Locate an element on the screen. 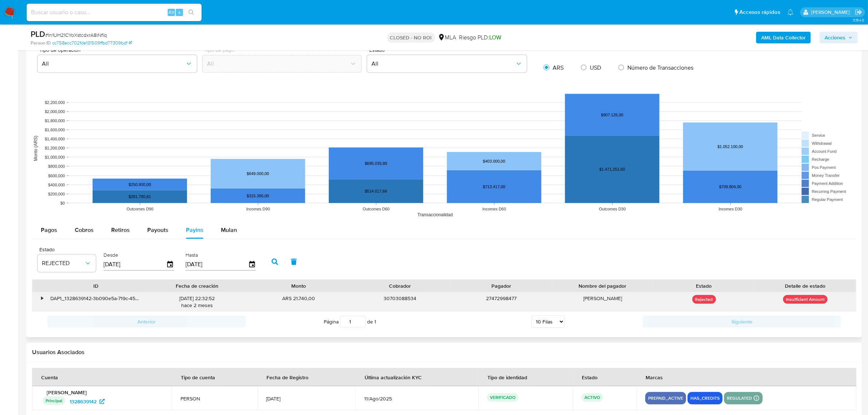 This screenshot has width=868, height=415. span: Acciones is located at coordinates (835, 38).